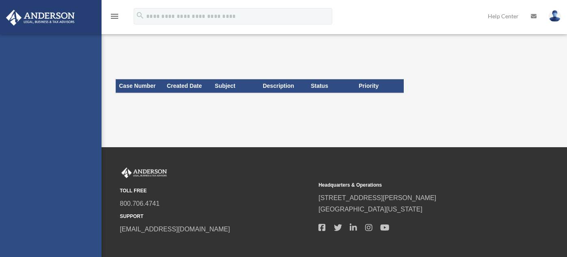 This screenshot has height=257, width=567. I want to click on i: menu, so click(115, 16).